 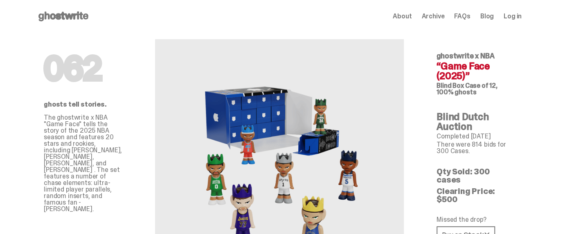 What do you see at coordinates (83, 69) in the screenshot?
I see `h1: 062` at bounding box center [83, 69].